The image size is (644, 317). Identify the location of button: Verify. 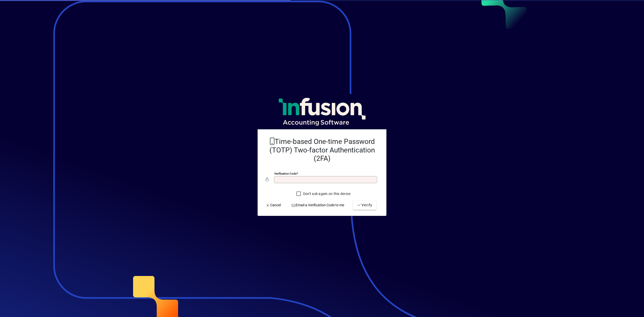
(365, 205).